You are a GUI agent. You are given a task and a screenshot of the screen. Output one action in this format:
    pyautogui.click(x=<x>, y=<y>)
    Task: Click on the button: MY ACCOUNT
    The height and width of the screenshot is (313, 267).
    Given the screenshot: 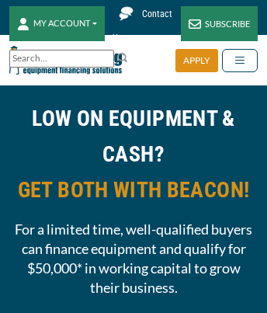 What is the action you would take?
    pyautogui.click(x=57, y=23)
    